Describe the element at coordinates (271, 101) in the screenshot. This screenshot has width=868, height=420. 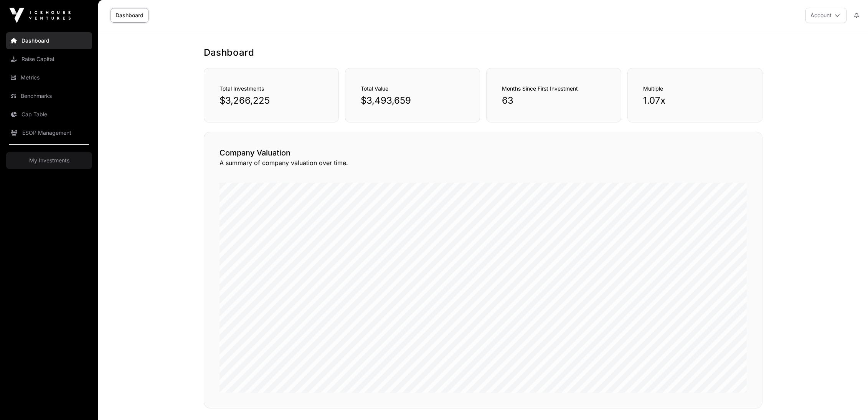
I see `p: $3,266,225` at that location.